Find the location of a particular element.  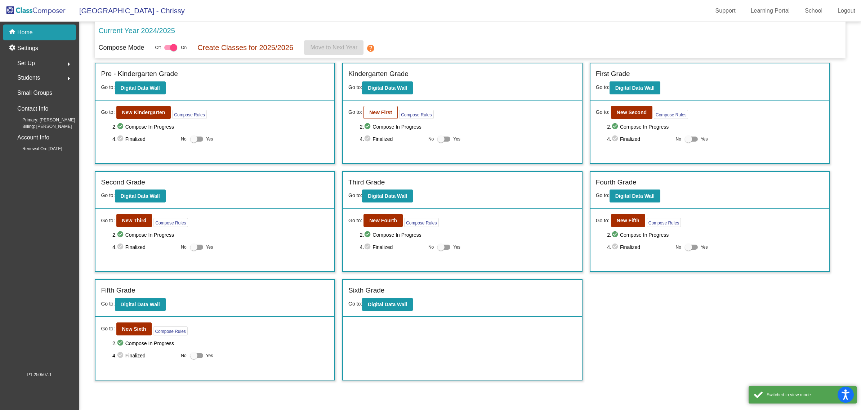

span: Students is located at coordinates (28, 78).